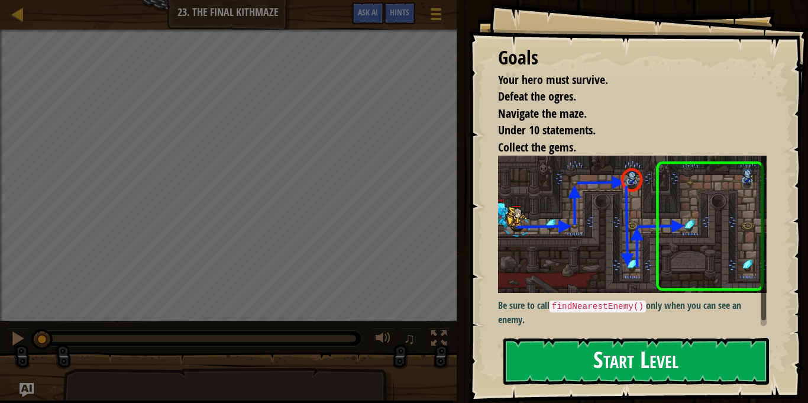 Image resolution: width=808 pixels, height=403 pixels. Describe the element at coordinates (623, 147) in the screenshot. I see `li: Collect the gems.` at that location.